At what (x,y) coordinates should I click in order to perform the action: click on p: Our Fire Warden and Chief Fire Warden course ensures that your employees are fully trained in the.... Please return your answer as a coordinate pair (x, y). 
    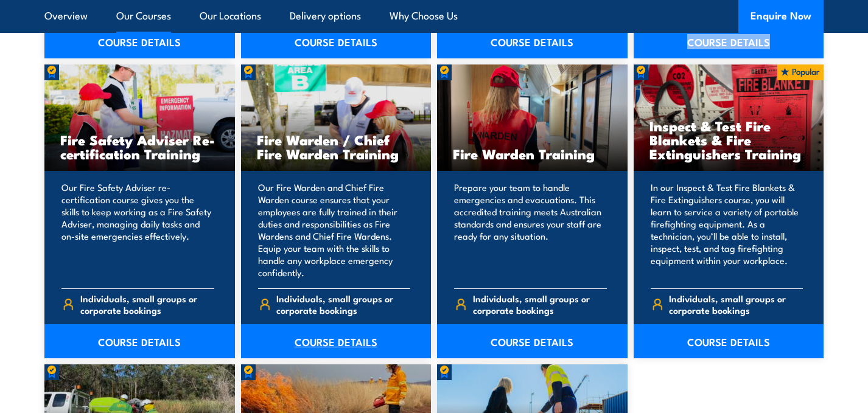
    Looking at the image, I should click on (335, 230).